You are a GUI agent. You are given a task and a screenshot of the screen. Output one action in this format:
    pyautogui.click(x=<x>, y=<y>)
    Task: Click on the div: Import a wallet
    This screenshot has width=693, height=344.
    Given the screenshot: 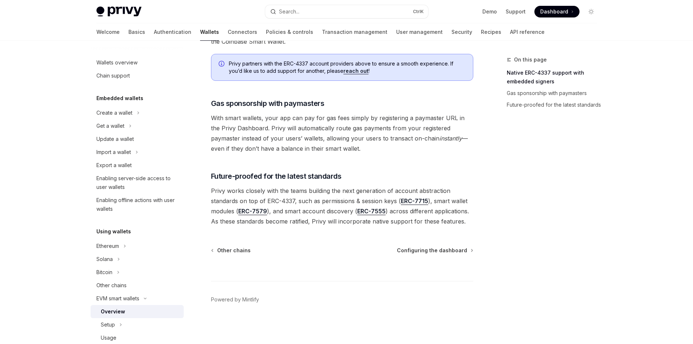 What is the action you would take?
    pyautogui.click(x=113, y=152)
    